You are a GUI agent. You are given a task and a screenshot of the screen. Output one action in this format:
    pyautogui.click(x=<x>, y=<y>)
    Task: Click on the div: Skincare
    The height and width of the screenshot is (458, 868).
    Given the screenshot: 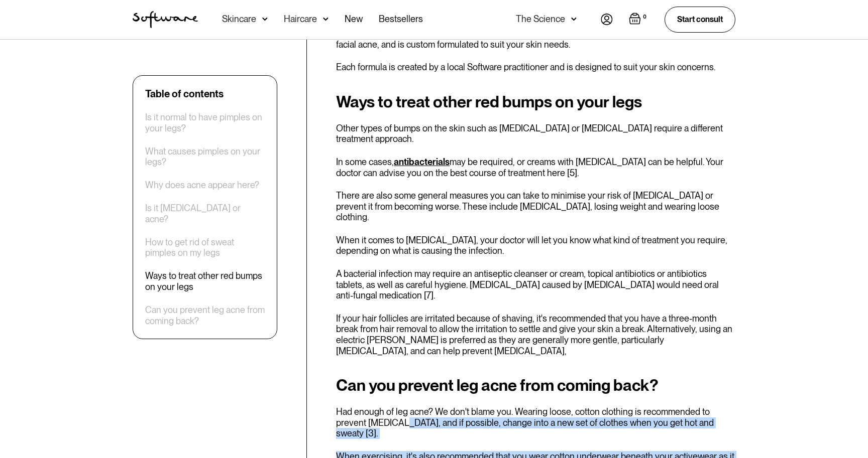 What is the action you would take?
    pyautogui.click(x=239, y=19)
    